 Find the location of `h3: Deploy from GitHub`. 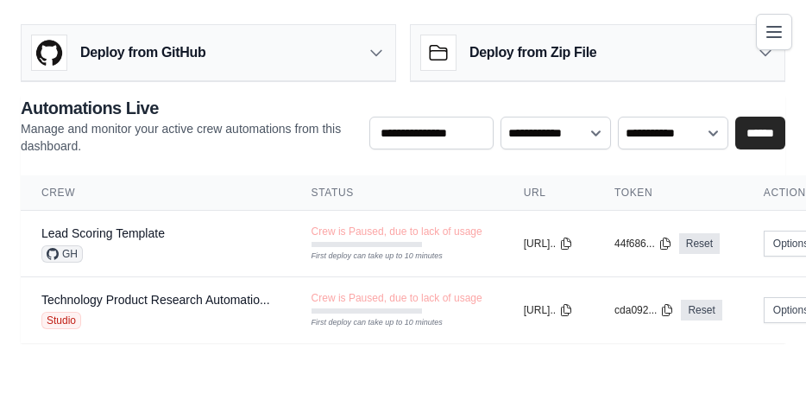

h3: Deploy from GitHub is located at coordinates (142, 53).